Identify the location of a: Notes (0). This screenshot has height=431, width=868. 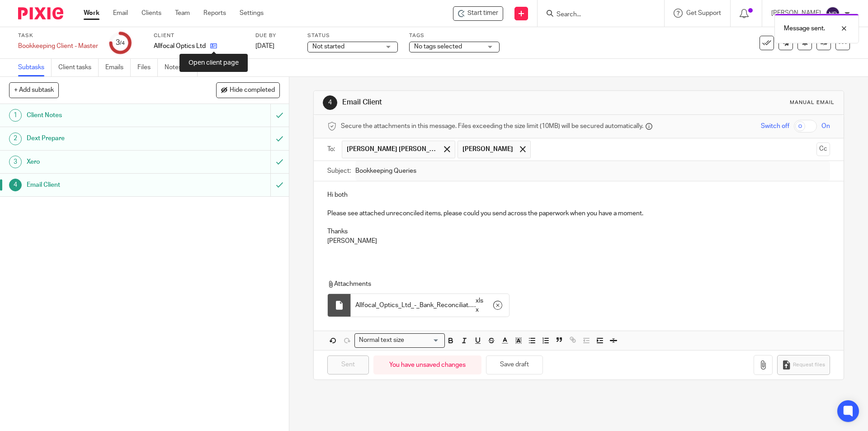
(181, 67).